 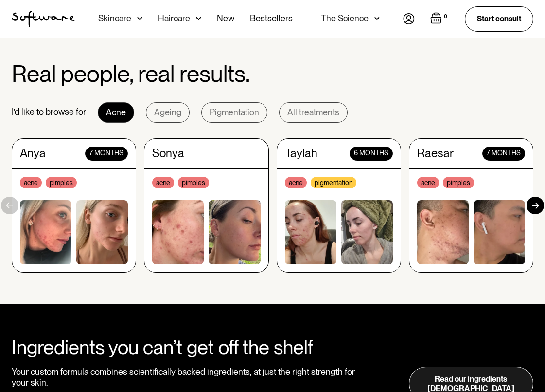 I want to click on img: boy without acne, so click(x=500, y=232).